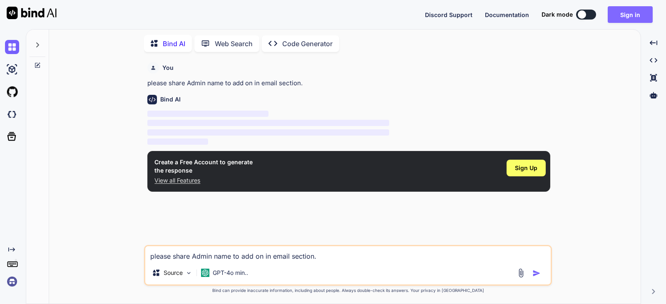 This screenshot has width=666, height=304. Describe the element at coordinates (170, 100) in the screenshot. I see `h6: Bind AI` at that location.